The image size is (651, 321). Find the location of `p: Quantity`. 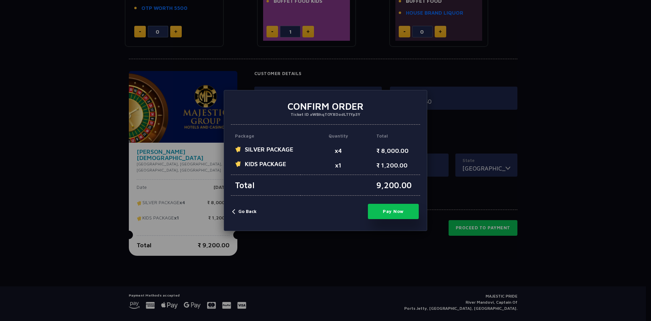

p: Quantity is located at coordinates (338, 139).